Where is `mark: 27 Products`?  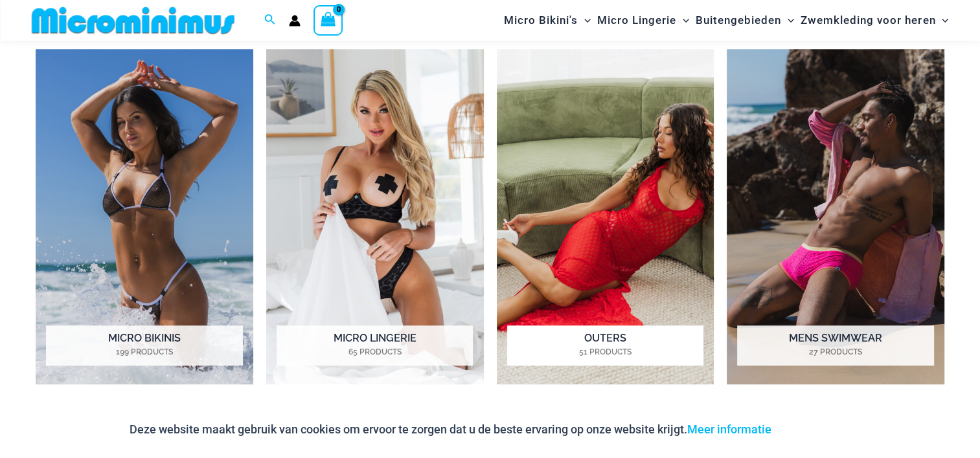 mark: 27 Products is located at coordinates (835, 352).